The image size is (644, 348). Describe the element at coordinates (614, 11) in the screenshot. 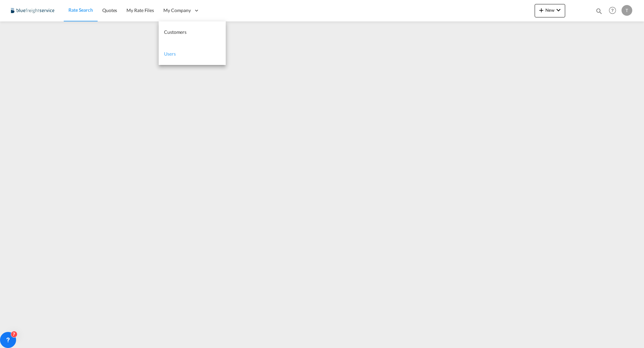

I see `div: Help` at that location.